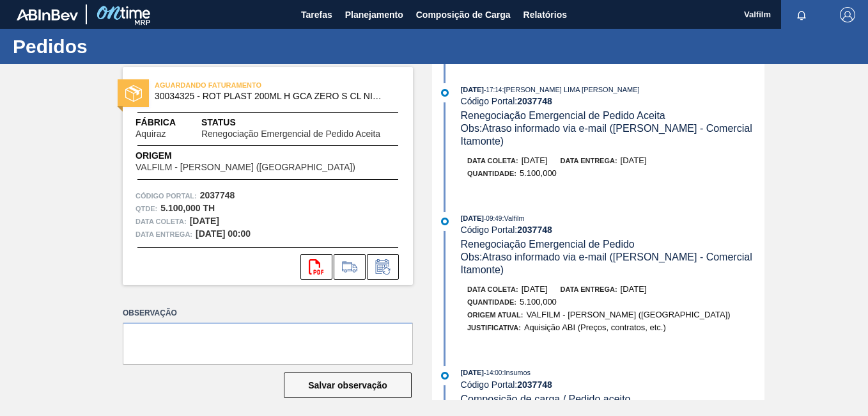  Describe the element at coordinates (263, 155) in the screenshot. I see `span: Origem` at that location.